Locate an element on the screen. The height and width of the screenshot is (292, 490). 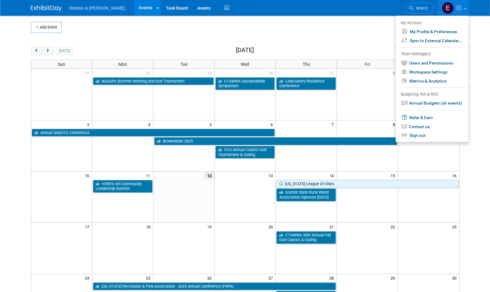
div: My Account is located at coordinates (431, 23).